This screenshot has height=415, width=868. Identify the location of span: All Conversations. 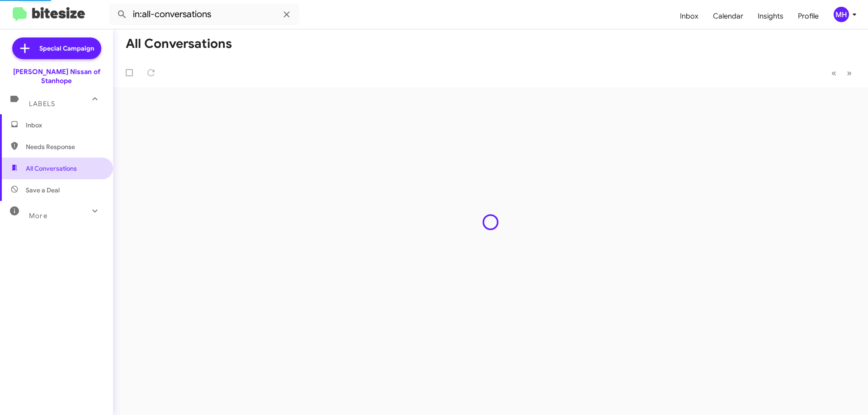
(51, 168).